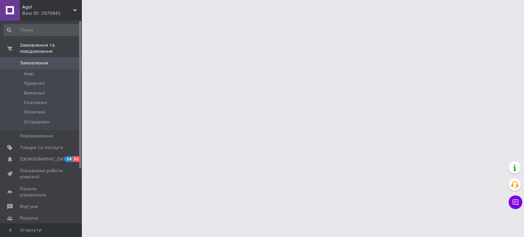 The width and height of the screenshot is (524, 237). What do you see at coordinates (48, 7) in the screenshot?
I see `span: Agol` at bounding box center [48, 7].